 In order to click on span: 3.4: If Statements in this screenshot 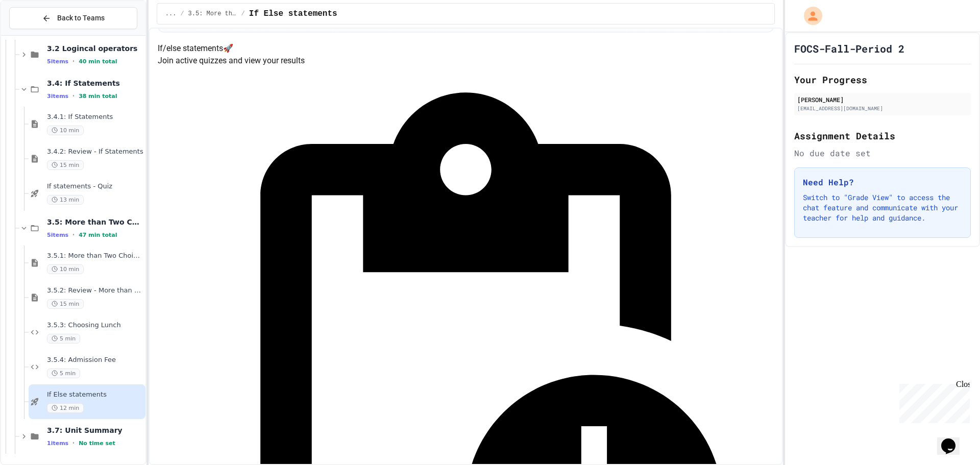, I will do `click(95, 83)`.